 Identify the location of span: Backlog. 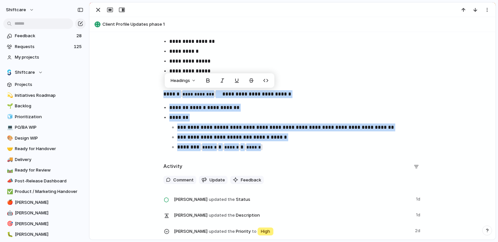
(49, 106).